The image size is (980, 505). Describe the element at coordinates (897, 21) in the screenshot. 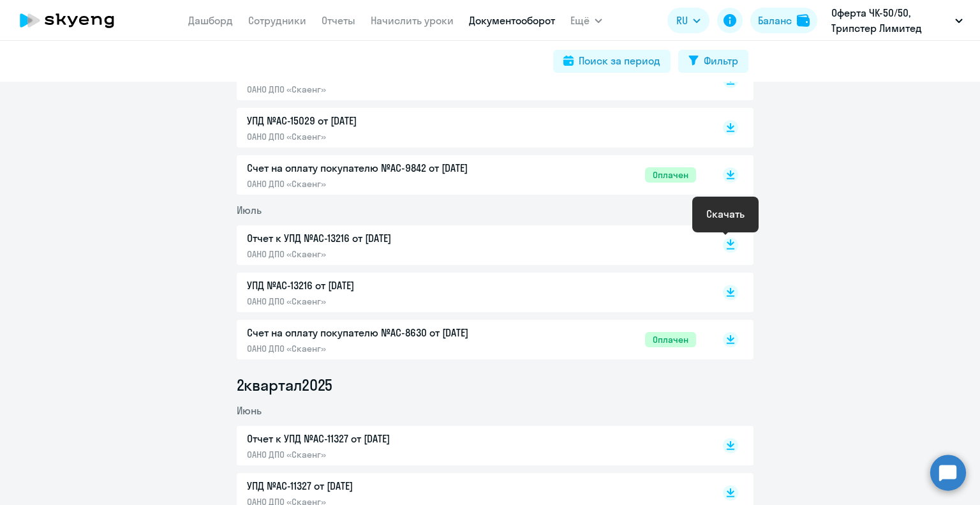

I see `button: Оферта ЧК-50/50, Трипстер Лимитед` at that location.